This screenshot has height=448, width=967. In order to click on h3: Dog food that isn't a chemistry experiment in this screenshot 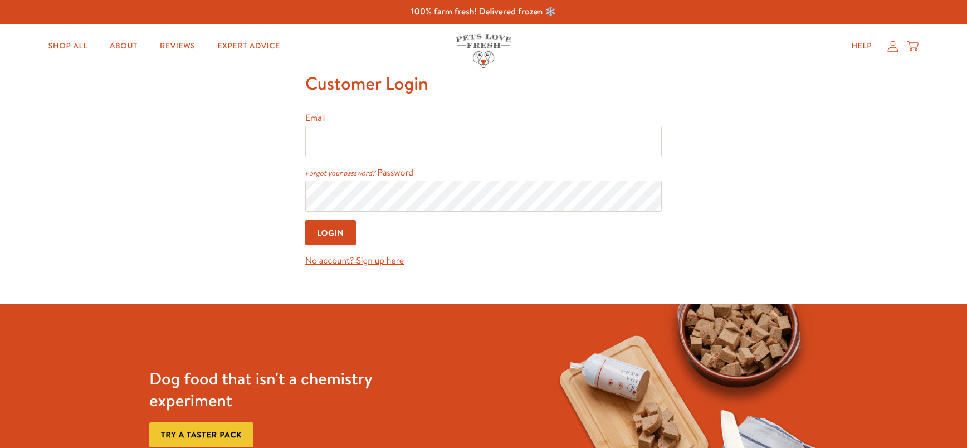, I will do `click(286, 389)`.